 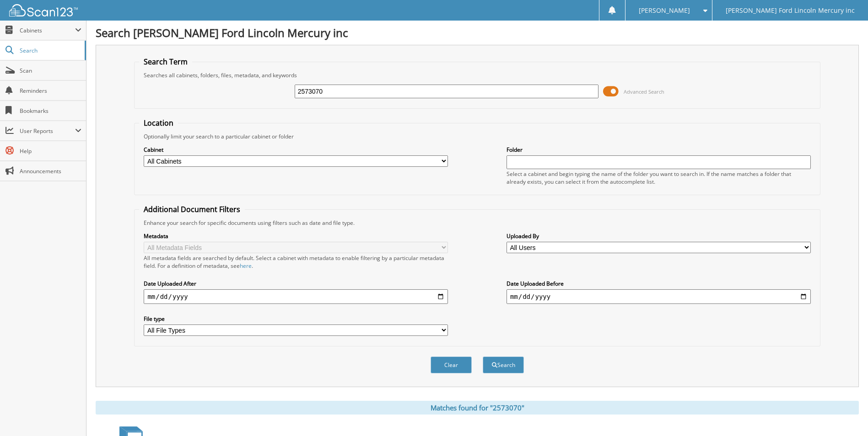 I want to click on button: Clear, so click(x=451, y=365).